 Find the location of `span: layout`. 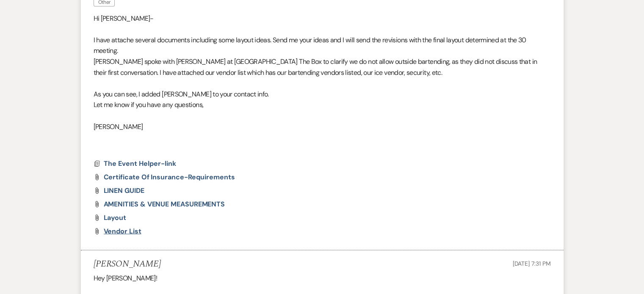

span: layout is located at coordinates (115, 217).